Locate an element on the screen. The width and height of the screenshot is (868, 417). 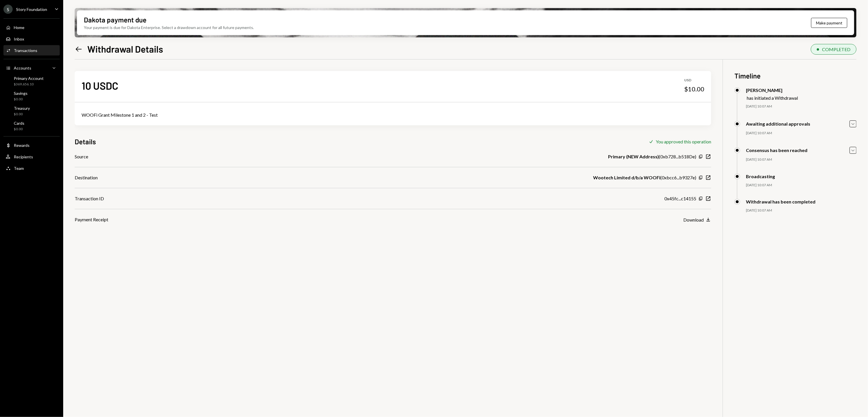
a: Home is located at coordinates (32, 27).